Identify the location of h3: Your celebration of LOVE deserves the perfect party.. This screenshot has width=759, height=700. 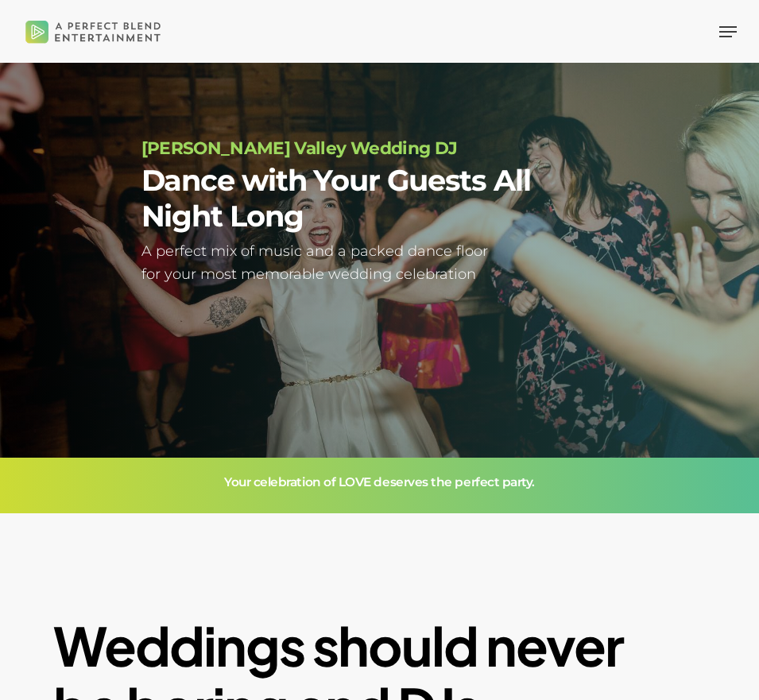
(380, 483).